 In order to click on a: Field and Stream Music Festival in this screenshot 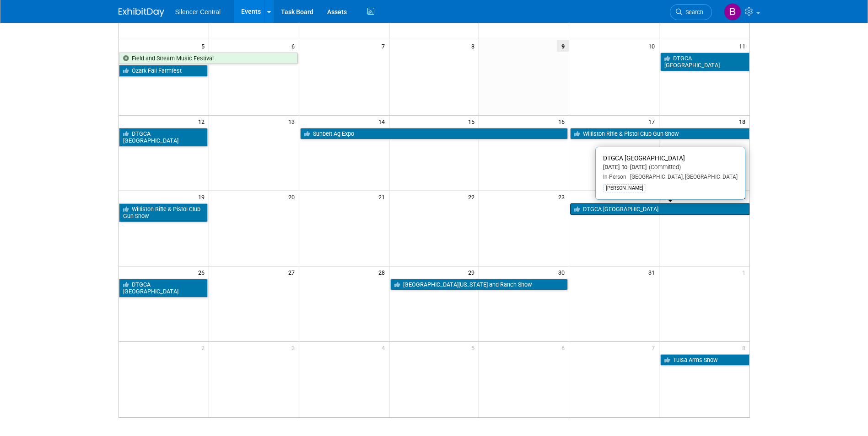, I will do `click(208, 59)`.